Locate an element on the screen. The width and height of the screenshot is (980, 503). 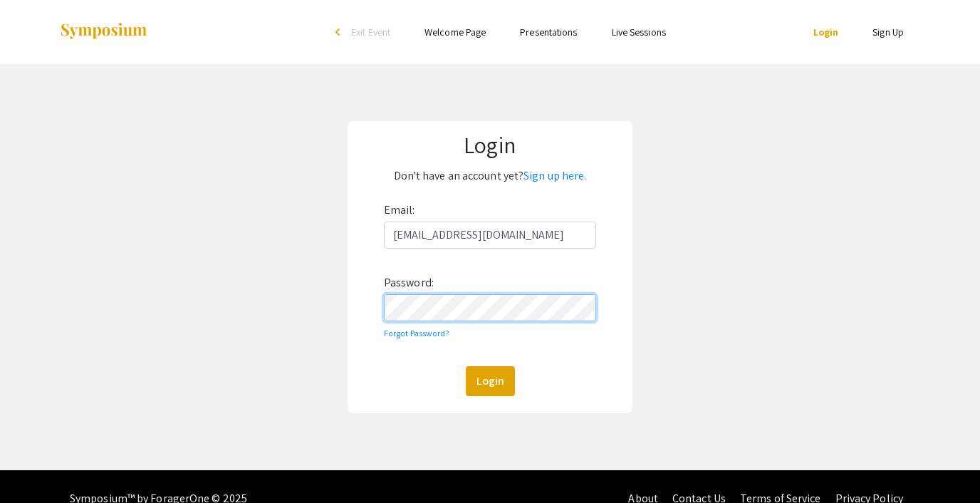
a: Sign Up is located at coordinates (888, 32).